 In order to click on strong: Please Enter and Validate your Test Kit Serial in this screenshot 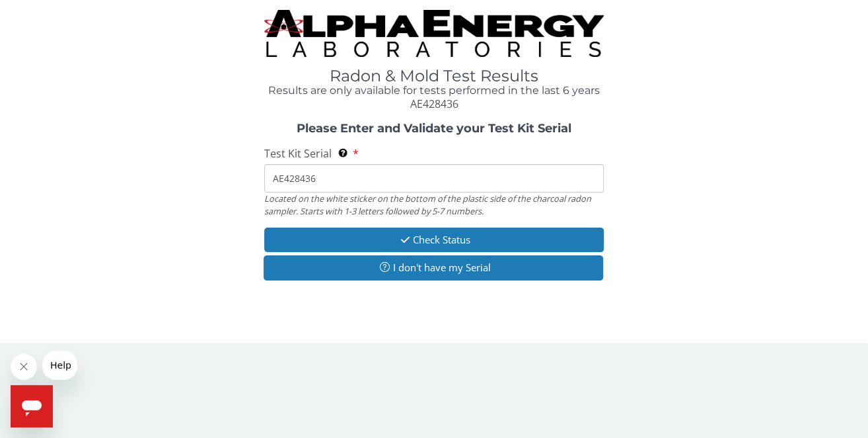, I will do `click(434, 129)`.